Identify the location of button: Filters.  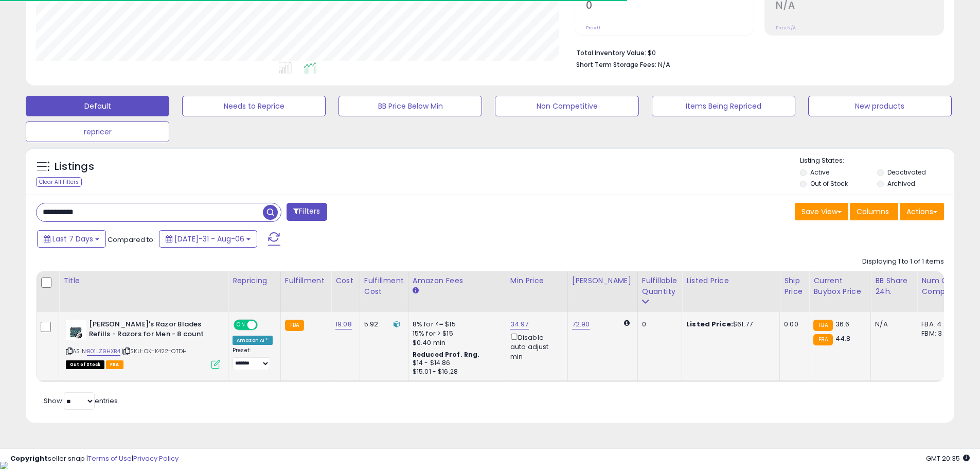
(306, 212).